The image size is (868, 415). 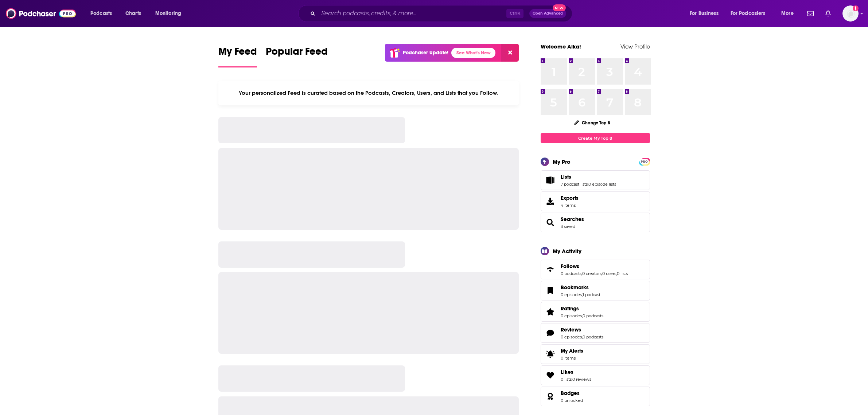 I want to click on p: Podchaser Update!, so click(x=425, y=53).